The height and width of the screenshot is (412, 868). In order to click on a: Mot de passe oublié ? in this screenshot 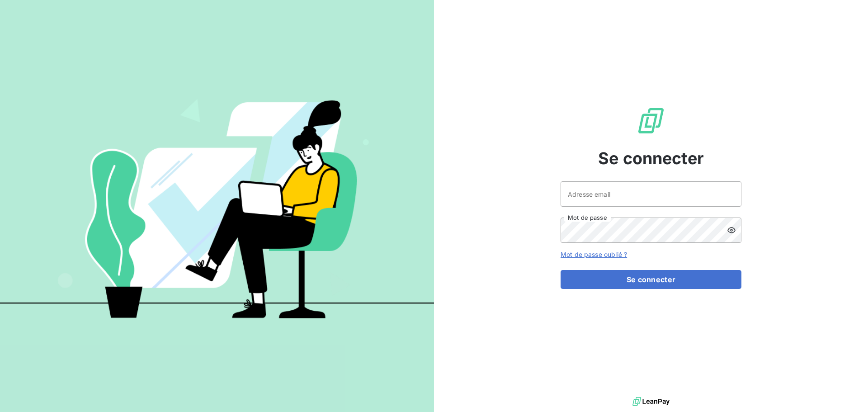, I will do `click(594, 254)`.